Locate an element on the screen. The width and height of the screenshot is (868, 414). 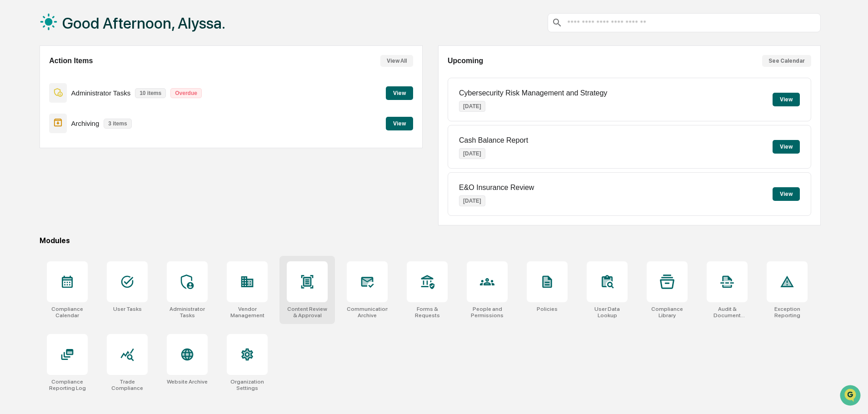
div: Forms & Requests is located at coordinates (427, 312).